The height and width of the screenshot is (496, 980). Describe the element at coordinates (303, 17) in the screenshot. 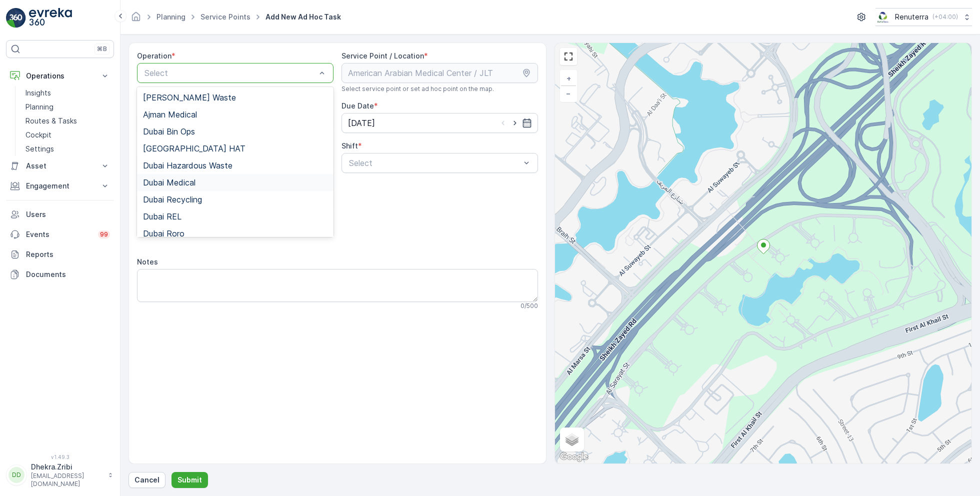

I see `span: Add New Ad Hoc Task` at that location.